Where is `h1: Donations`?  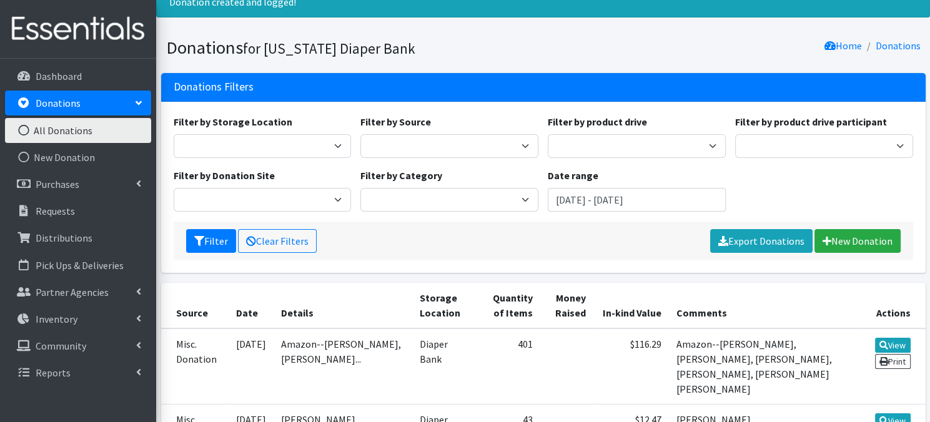
h1: Donations is located at coordinates (352, 47).